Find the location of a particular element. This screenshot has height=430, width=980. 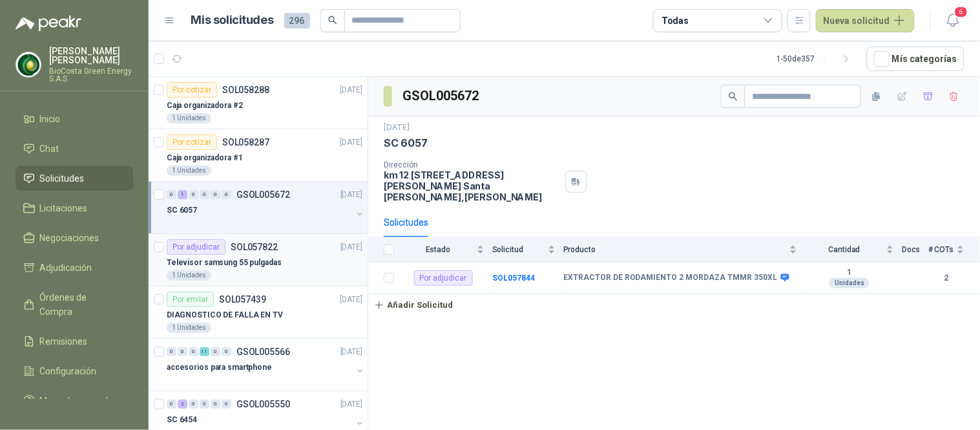

p: Caja organizadora #1 is located at coordinates (204, 157).